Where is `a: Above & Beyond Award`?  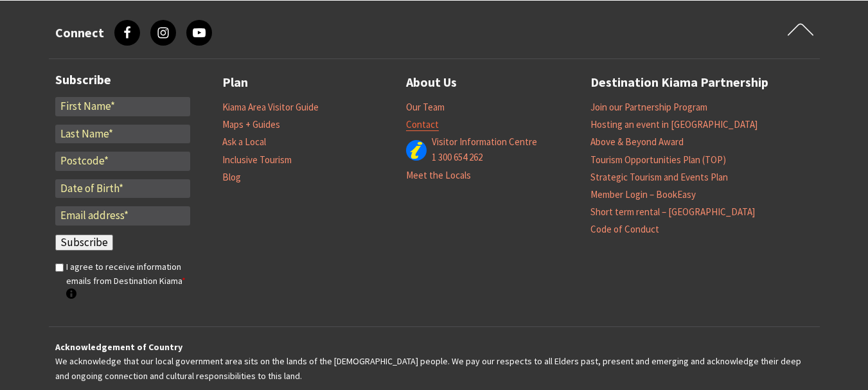
a: Above & Beyond Award is located at coordinates (637, 142).